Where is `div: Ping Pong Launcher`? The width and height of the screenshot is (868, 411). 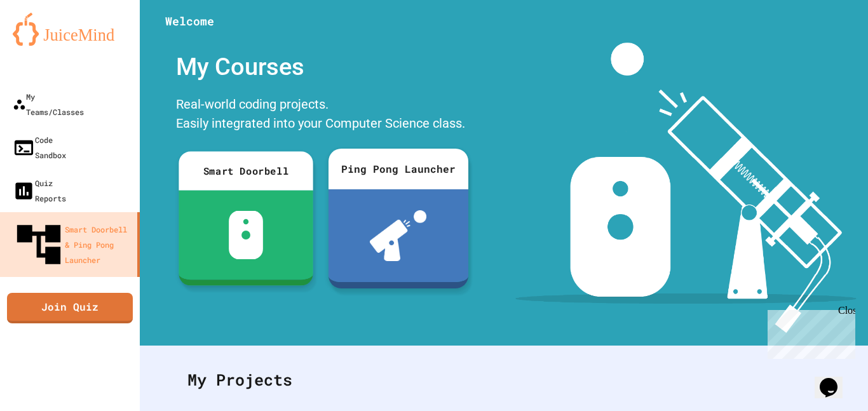
div: Ping Pong Launcher is located at coordinates (398, 169).